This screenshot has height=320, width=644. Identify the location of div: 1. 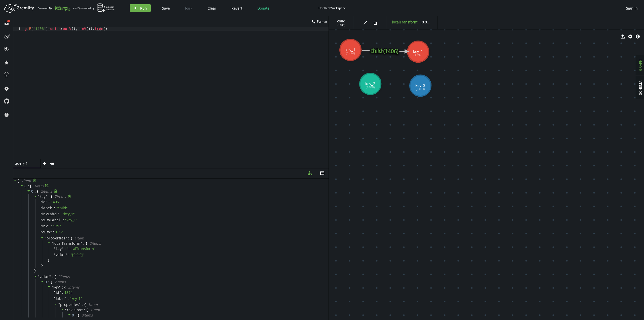
(19, 29).